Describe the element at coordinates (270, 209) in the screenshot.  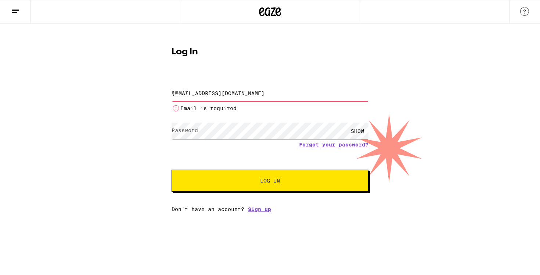
I see `div: Don't have an account?` at that location.